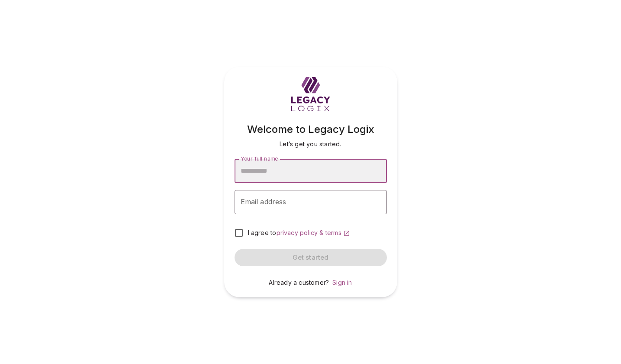 This screenshot has height=364, width=621. What do you see at coordinates (310, 129) in the screenshot?
I see `span: Welcome to Legacy Logix` at bounding box center [310, 129].